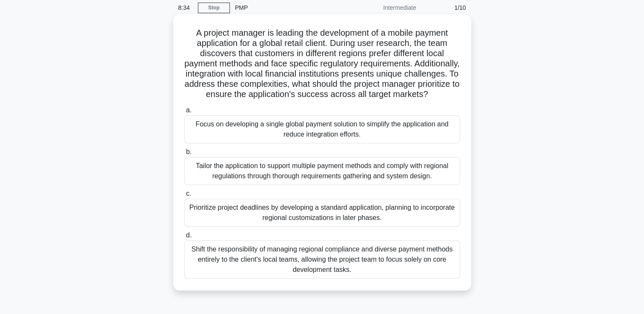 This screenshot has height=314, width=644. Describe the element at coordinates (322, 260) in the screenshot. I see `div: Shift the responsibility of managing regional compliance and diverse payment methods entirely to ...` at that location.